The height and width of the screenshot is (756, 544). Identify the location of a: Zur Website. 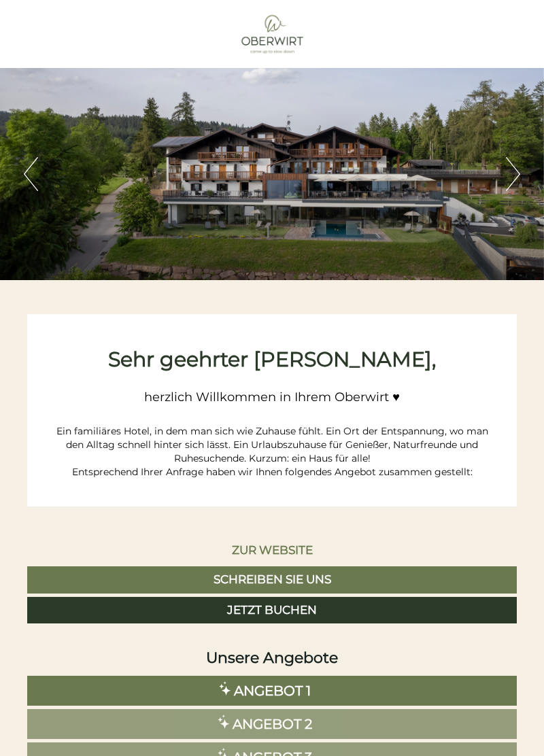
(272, 550).